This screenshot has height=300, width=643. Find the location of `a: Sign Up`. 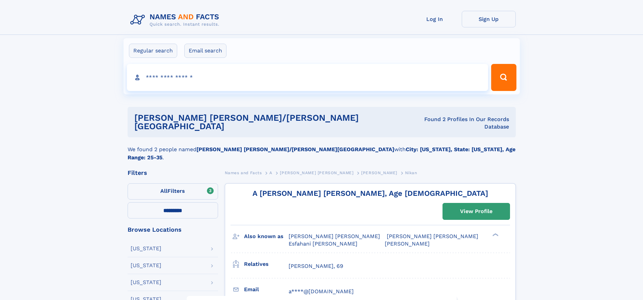

a: Sign Up is located at coordinates (489, 19).